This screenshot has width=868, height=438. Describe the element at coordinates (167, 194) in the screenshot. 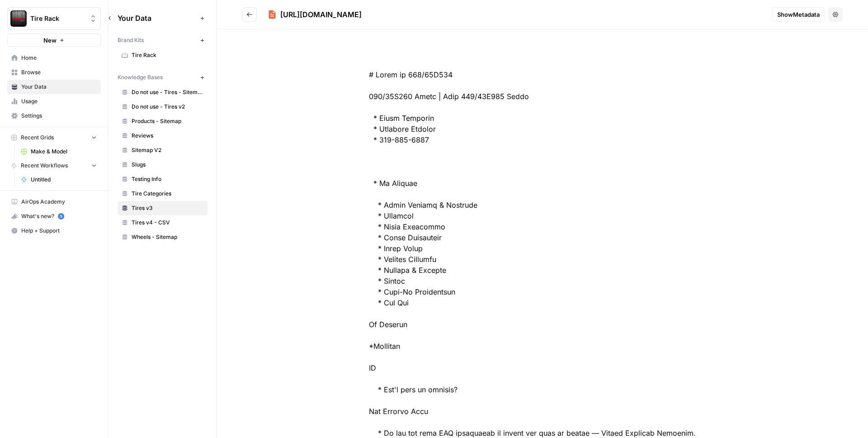

I see `span: Tire Categories` at that location.